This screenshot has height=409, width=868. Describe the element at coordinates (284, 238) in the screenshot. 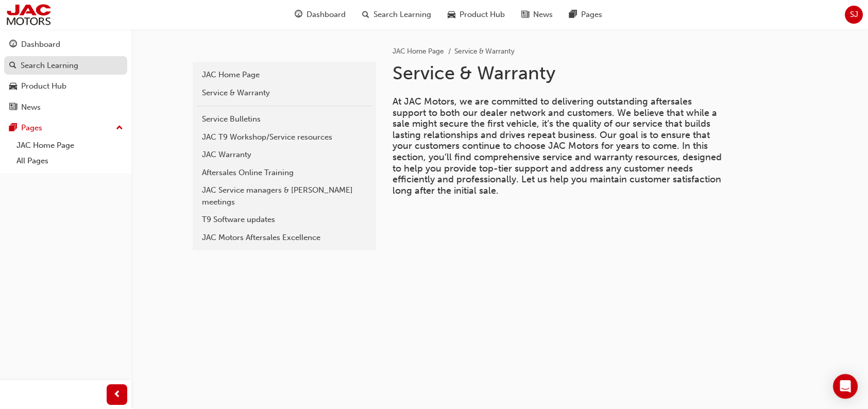

I see `a: JAC Motors Aftersales Excellence` at that location.